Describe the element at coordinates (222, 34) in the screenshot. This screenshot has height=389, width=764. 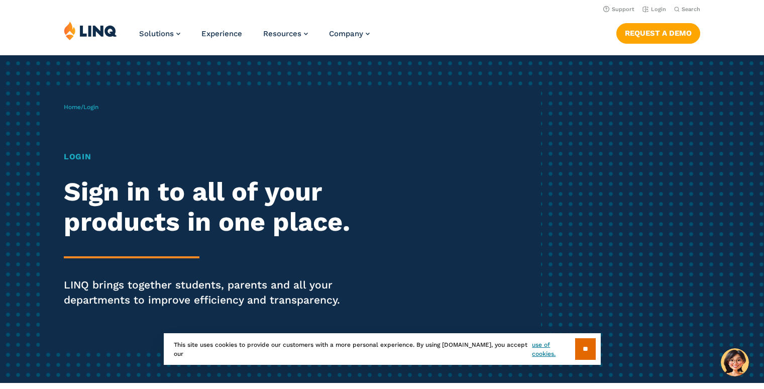
I see `a: Experience` at that location.